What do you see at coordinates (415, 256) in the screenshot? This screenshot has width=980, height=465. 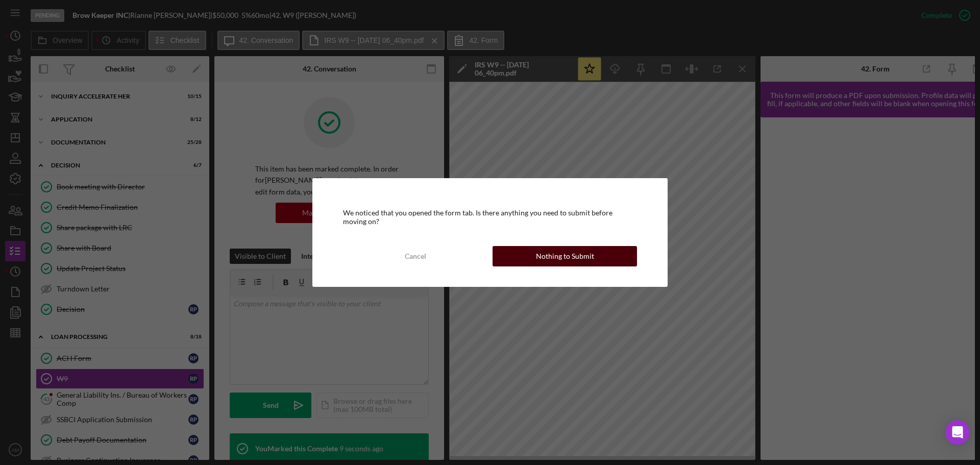 I see `button: Cancel` at bounding box center [415, 256].